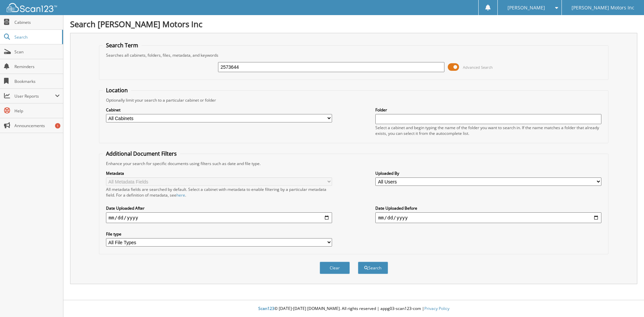  I want to click on input: end, so click(488, 218).